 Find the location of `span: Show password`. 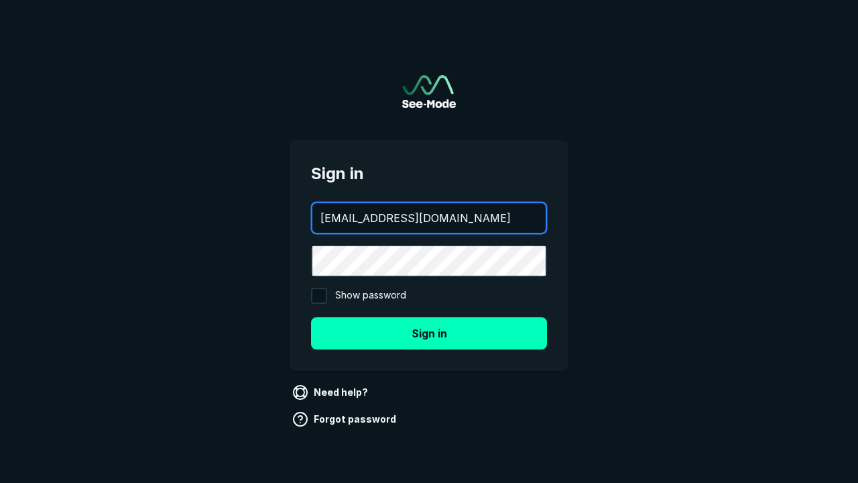

span: Show password is located at coordinates (371, 296).